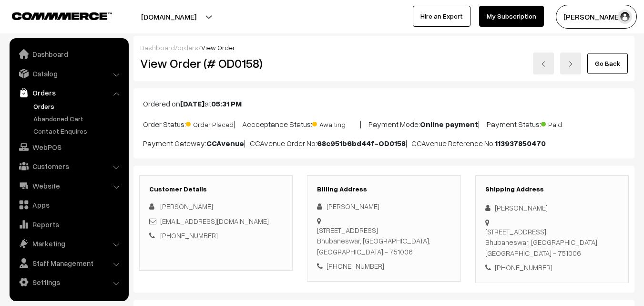 This screenshot has width=644, height=306. Describe the element at coordinates (570, 64) in the screenshot. I see `img: right-arrow.png` at that location.